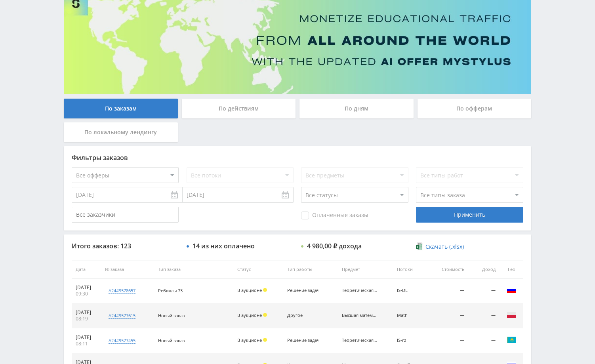 Image resolution: width=595 pixels, height=364 pixels. I want to click on div: Итого заказов: 123, so click(125, 246).